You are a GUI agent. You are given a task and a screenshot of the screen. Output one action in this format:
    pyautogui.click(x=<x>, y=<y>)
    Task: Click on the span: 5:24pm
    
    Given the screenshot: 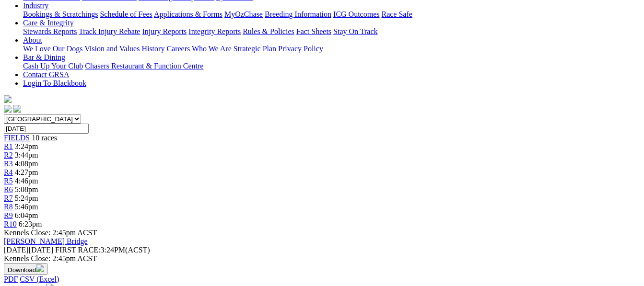 What is the action you would take?
    pyautogui.click(x=27, y=198)
    